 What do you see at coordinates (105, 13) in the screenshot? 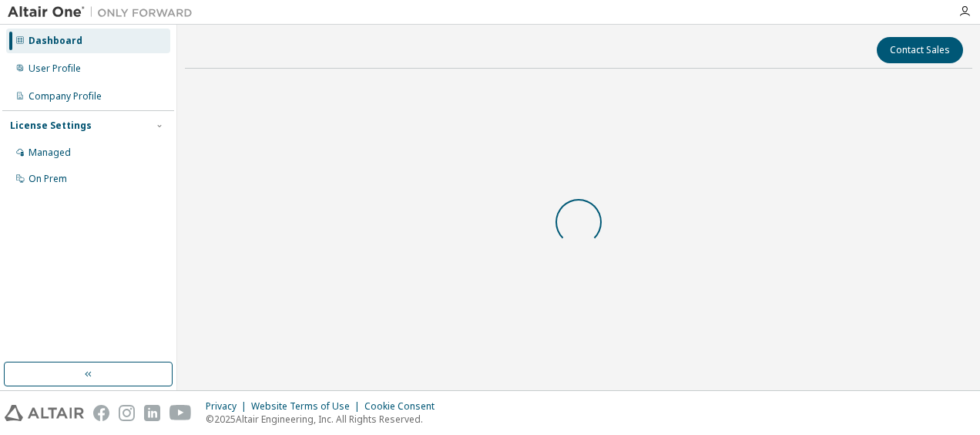
I see `img: Altair One` at bounding box center [105, 13].